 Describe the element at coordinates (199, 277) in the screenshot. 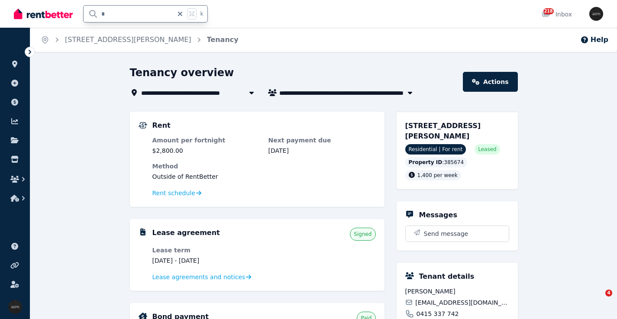

I see `span: Lease agreements and notices` at that location.